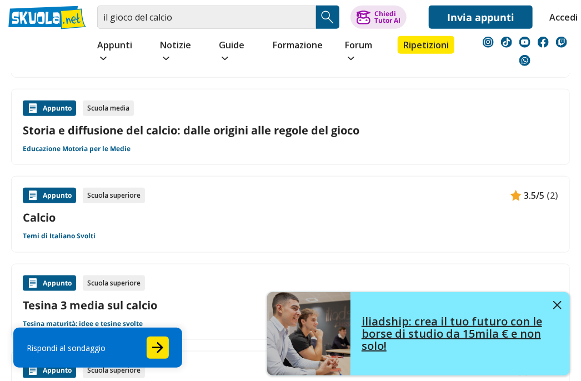 The height and width of the screenshot is (381, 581). What do you see at coordinates (178, 52) in the screenshot?
I see `a: Notizie` at bounding box center [178, 52].